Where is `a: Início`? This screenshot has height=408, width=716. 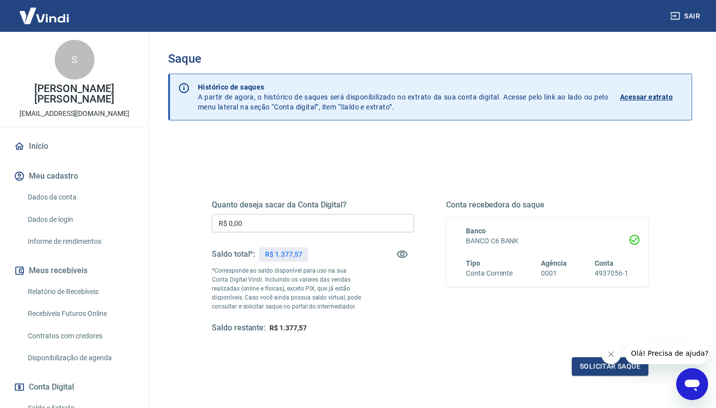
a: Início is located at coordinates (74, 146).